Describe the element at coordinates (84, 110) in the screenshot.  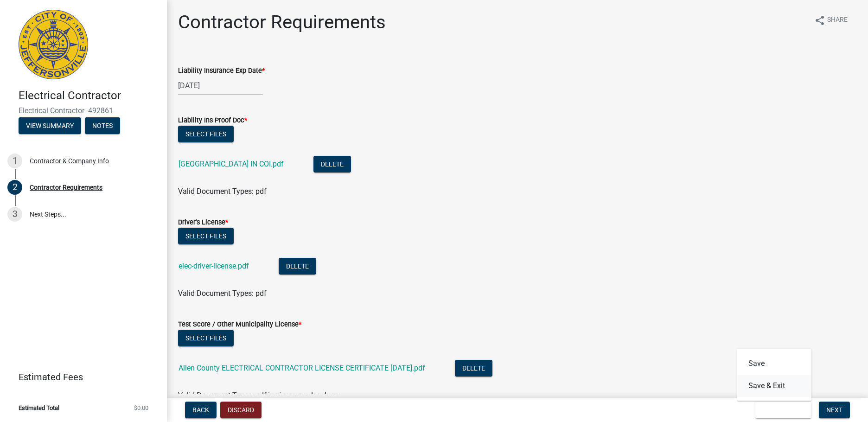
I see `span: Electrical Contractor -492861` at that location.